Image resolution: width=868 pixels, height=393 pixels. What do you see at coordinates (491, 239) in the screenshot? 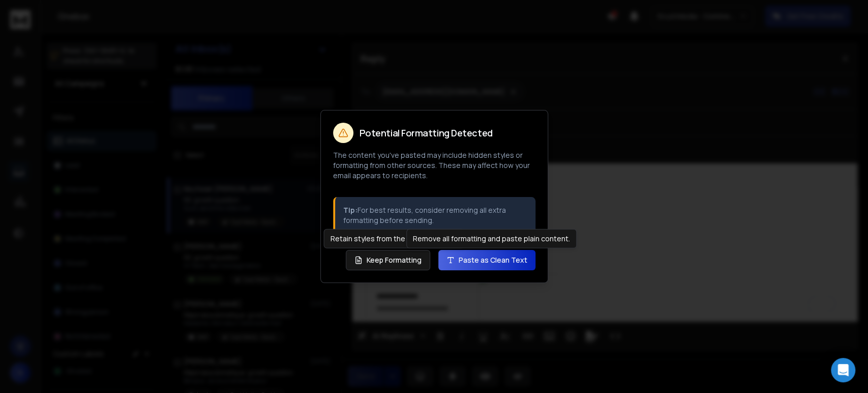
I see `div: Remove all formatting and paste plain content.` at bounding box center [491, 239].